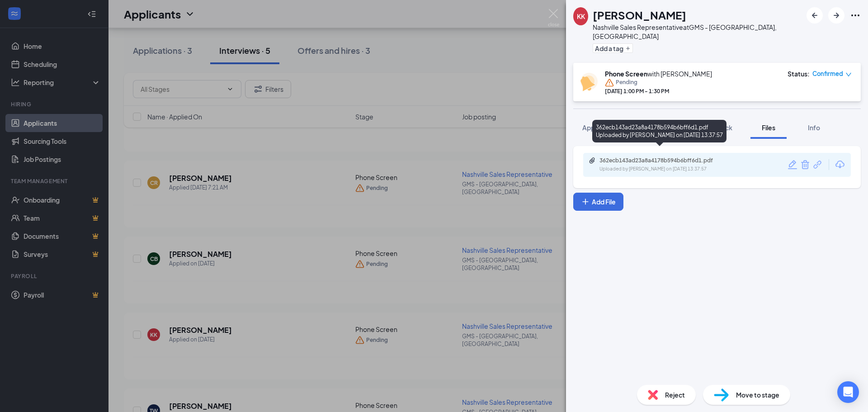 This screenshot has height=412, width=868. I want to click on a: Download, so click(840, 165).